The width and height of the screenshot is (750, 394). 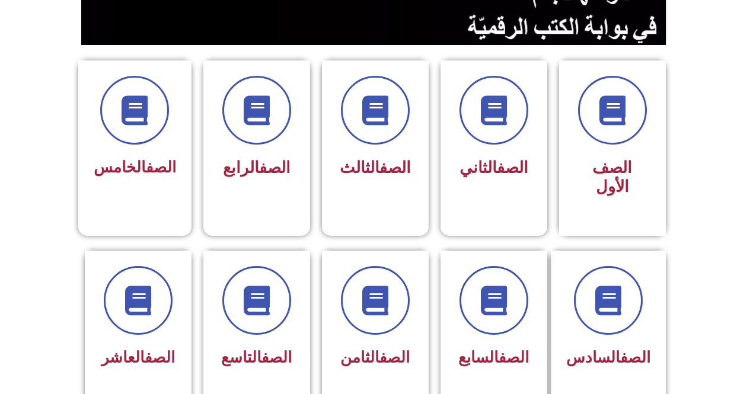 I want to click on span: الثالث, so click(x=375, y=168).